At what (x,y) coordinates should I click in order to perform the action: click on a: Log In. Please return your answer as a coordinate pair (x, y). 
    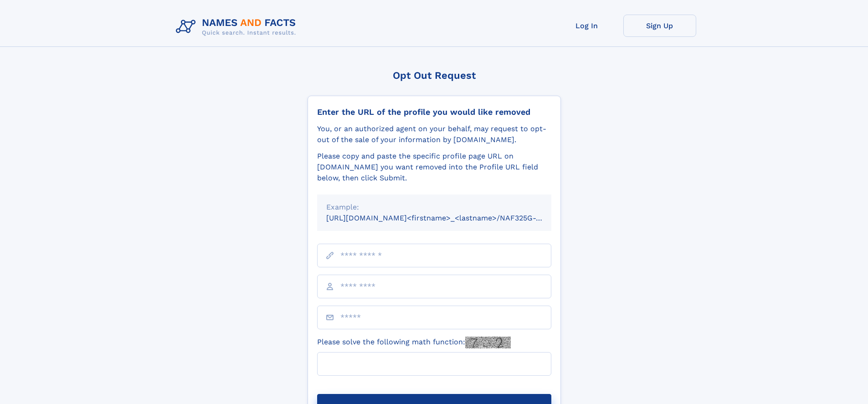
    Looking at the image, I should click on (587, 25).